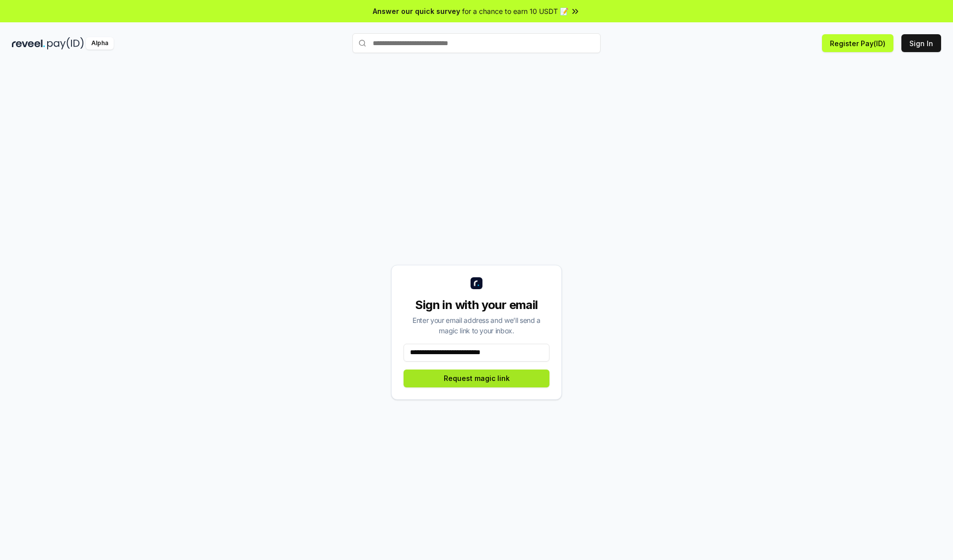 This screenshot has height=560, width=953. I want to click on button: Sign In, so click(921, 44).